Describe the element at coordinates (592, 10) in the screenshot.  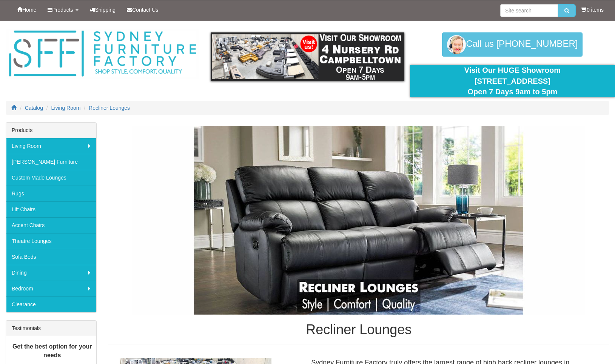
I see `li: 0 items` at that location.